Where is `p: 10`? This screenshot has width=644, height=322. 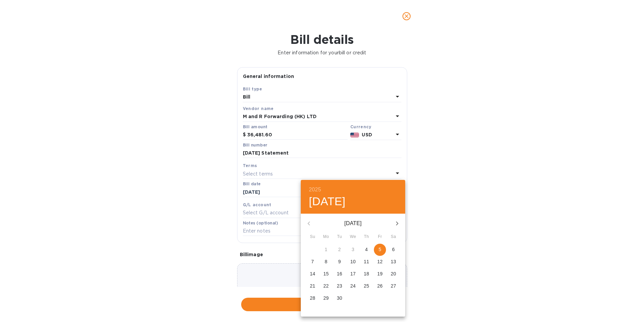
p: 10 is located at coordinates (353, 261).